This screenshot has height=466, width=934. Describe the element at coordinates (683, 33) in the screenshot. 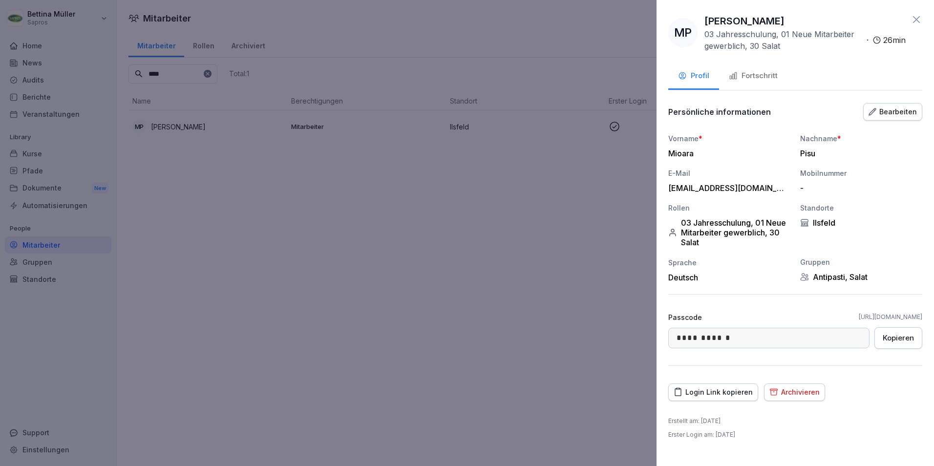

I see `div: MP` at that location.